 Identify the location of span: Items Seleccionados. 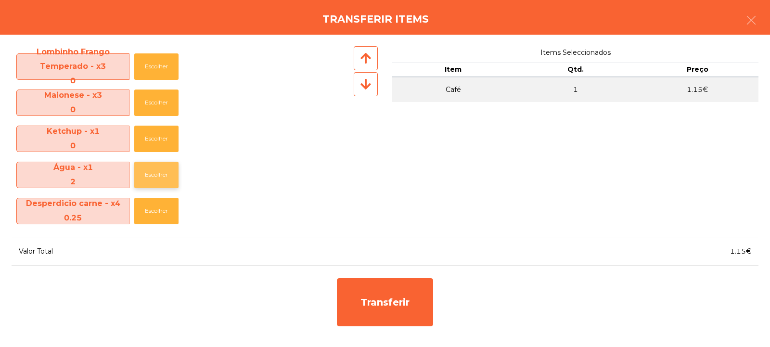
(575, 52).